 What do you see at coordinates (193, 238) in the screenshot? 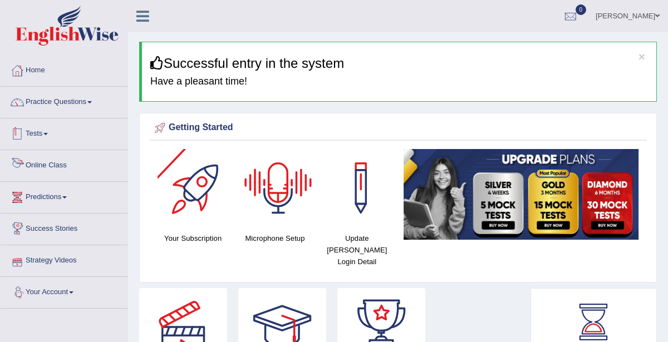
I see `h4: Your Subscription` at bounding box center [193, 238].